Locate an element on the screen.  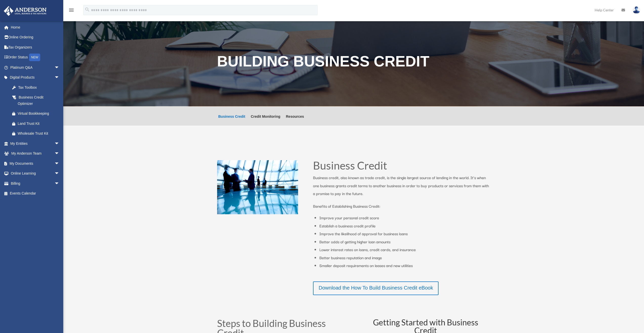
li: Better business reputation and image is located at coordinates (405, 258).